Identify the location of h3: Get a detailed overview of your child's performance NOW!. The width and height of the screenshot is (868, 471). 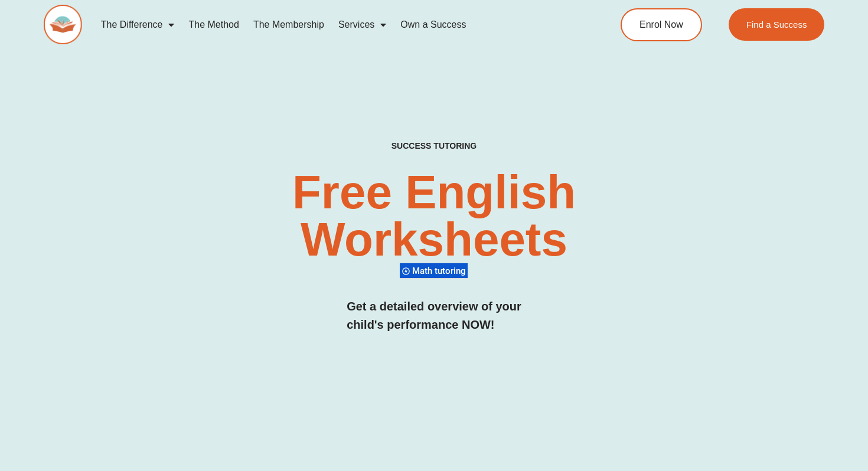
(434, 316).